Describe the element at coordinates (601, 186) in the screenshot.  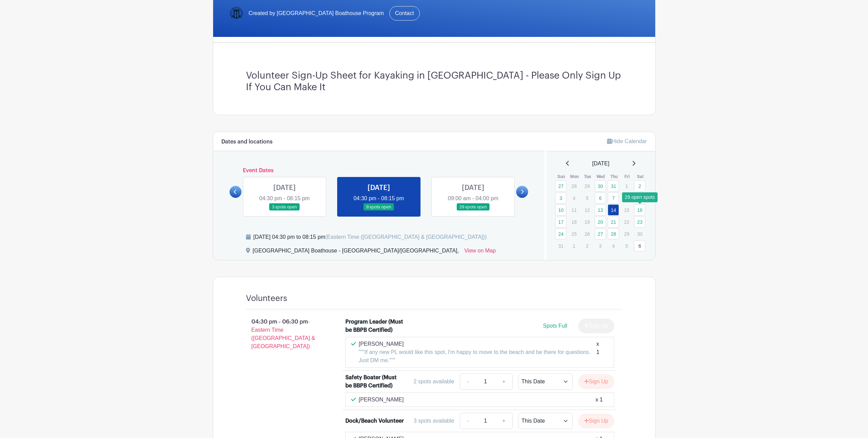
I see `a: 30` at that location.